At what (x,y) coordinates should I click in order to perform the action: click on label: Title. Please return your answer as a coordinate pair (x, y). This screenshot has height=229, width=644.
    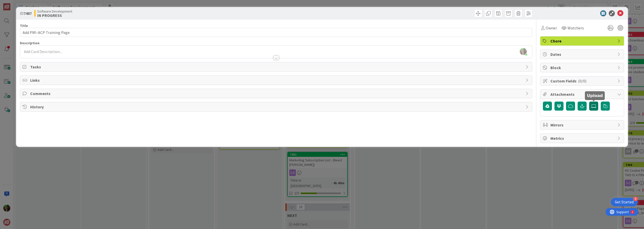
    Looking at the image, I should click on (24, 26).